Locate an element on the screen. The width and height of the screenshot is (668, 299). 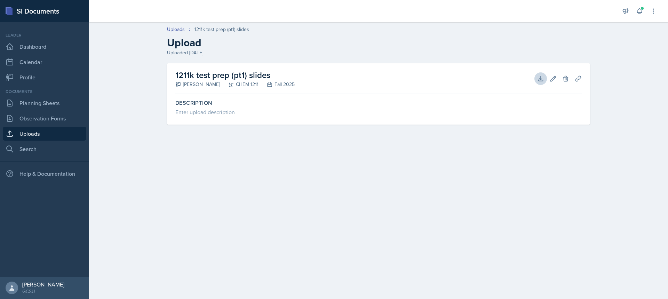
label: Description is located at coordinates (378, 103).